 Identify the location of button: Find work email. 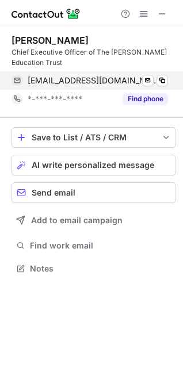
(94, 245).